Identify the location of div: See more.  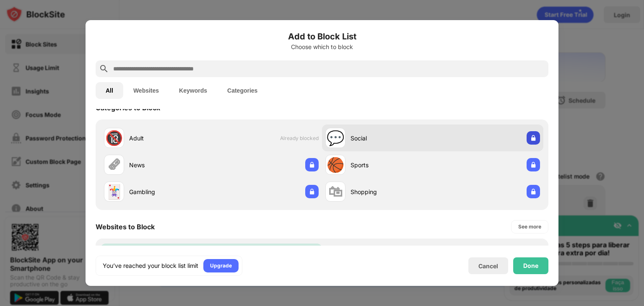
(530, 227).